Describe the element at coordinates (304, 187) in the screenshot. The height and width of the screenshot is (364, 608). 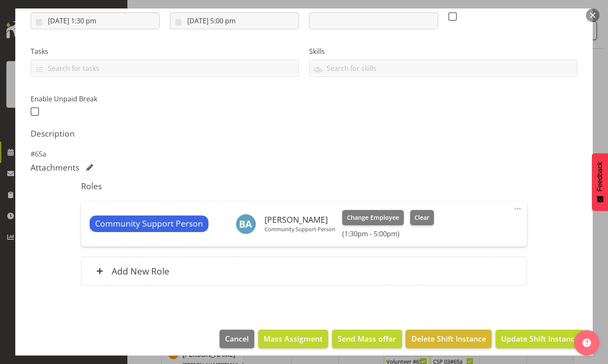
I see `h5: Roles` at that location.